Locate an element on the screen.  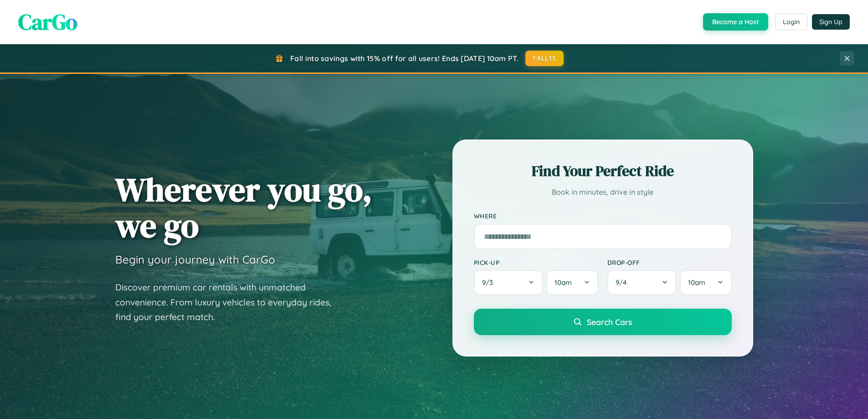
label: Where is located at coordinates (603, 216).